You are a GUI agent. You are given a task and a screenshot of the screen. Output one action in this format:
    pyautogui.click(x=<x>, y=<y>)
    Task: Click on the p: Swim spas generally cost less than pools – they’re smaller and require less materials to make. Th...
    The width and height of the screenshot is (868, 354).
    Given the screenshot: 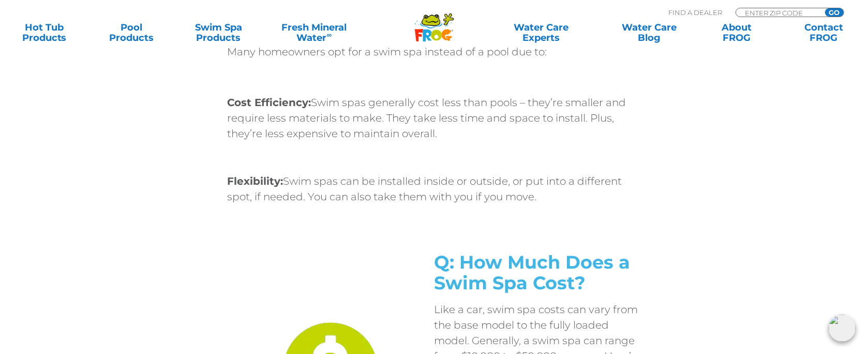 What is the action you would take?
    pyautogui.click(x=434, y=118)
    